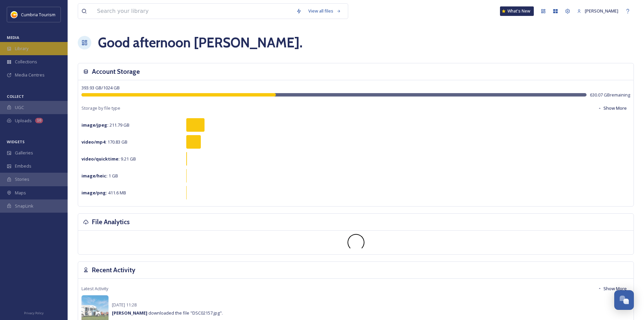 Image resolution: width=644 pixels, height=320 pixels. I want to click on span: 9.21 GB, so click(108, 159).